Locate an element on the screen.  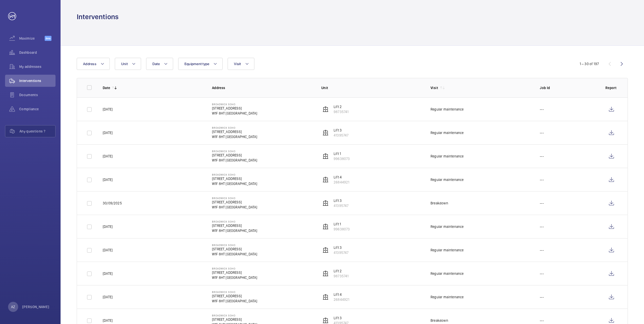
button: Address is located at coordinates (93, 64).